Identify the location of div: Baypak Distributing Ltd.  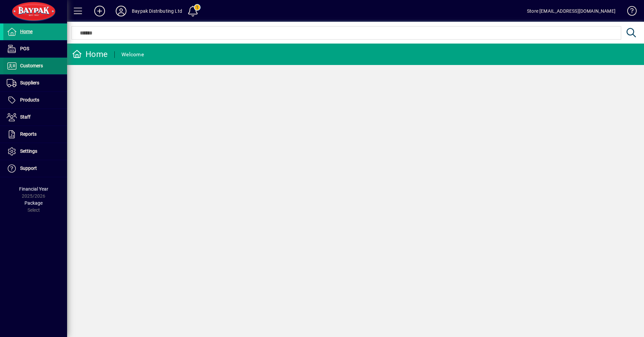
(157, 11).